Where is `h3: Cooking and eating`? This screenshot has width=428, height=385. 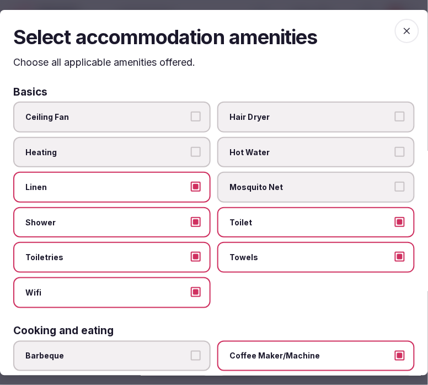 h3: Cooking and eating is located at coordinates (63, 331).